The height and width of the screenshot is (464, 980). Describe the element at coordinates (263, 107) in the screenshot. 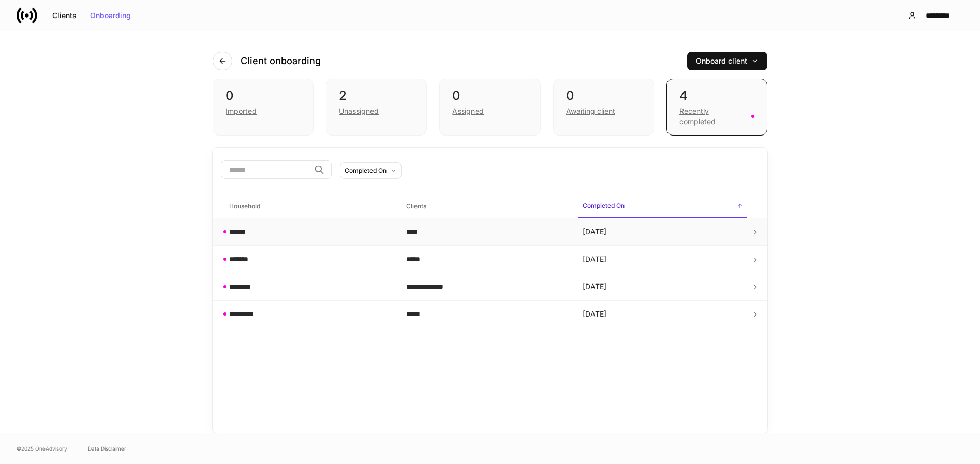

I see `div: 0Imported` at that location.